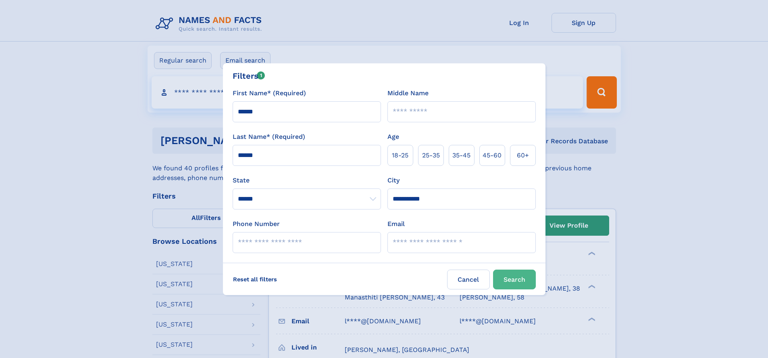 Image resolution: width=768 pixels, height=358 pixels. What do you see at coordinates (492, 155) in the screenshot?
I see `span: 45‑60` at bounding box center [492, 155].